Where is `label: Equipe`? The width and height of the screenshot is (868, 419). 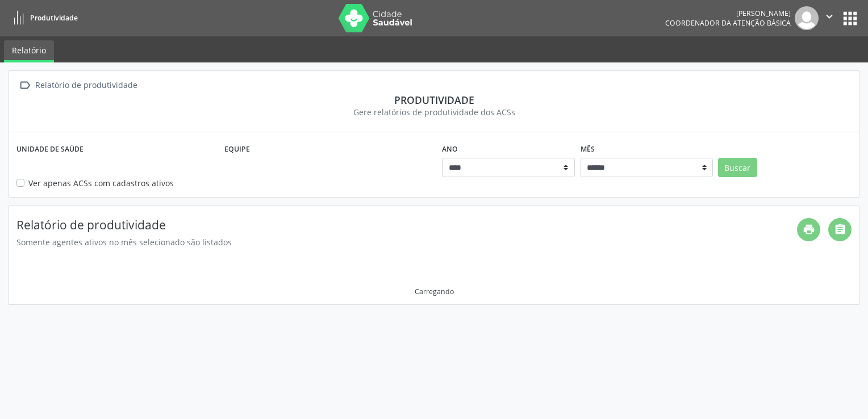
label: Equipe is located at coordinates (237, 149).